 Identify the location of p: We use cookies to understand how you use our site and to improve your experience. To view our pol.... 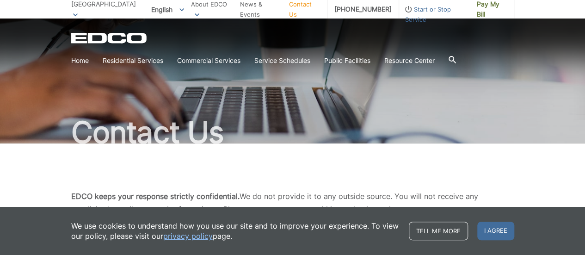
(235, 231).